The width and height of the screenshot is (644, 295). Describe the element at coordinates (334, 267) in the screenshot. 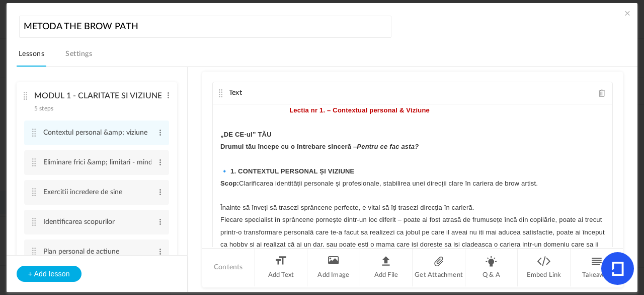

I see `li: Add Image` at that location.